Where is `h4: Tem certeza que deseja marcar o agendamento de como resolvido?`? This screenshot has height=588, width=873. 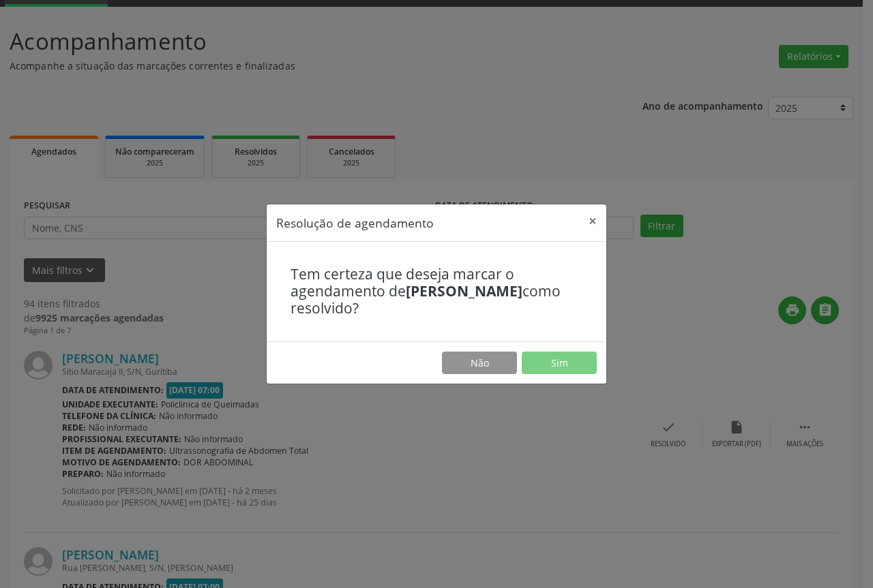 h4: Tem certeza que deseja marcar o agendamento de como resolvido? is located at coordinates (436, 292).